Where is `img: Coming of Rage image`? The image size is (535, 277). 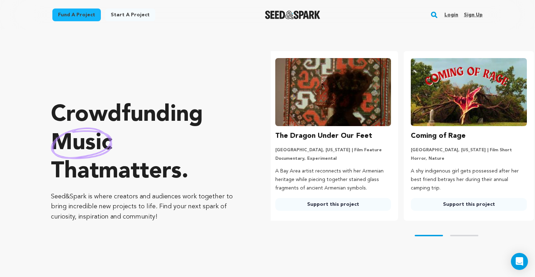 img: Coming of Rage image is located at coordinates (469, 92).